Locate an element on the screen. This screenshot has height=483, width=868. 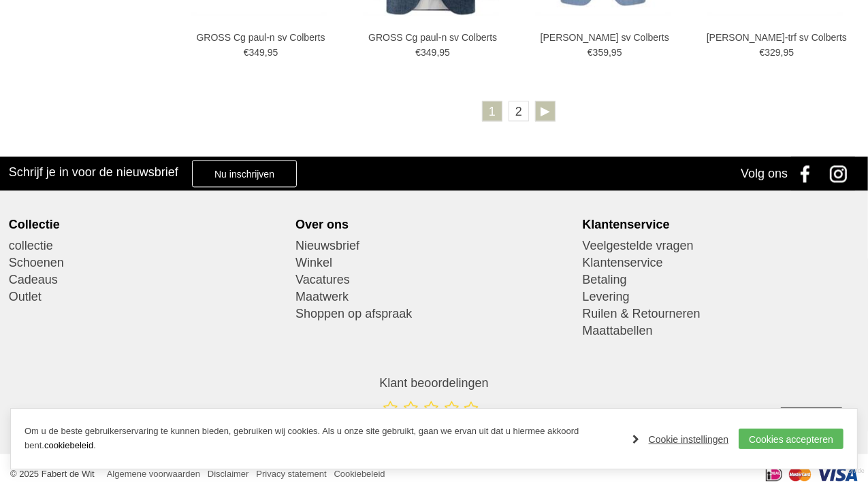
a: Winkel is located at coordinates (434, 262).